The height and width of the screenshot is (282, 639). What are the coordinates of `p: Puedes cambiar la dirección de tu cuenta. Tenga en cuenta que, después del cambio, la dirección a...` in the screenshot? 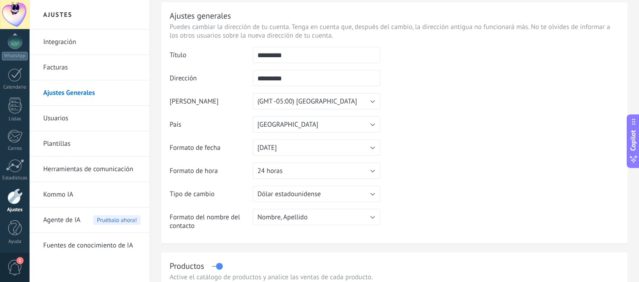 It's located at (394, 31).